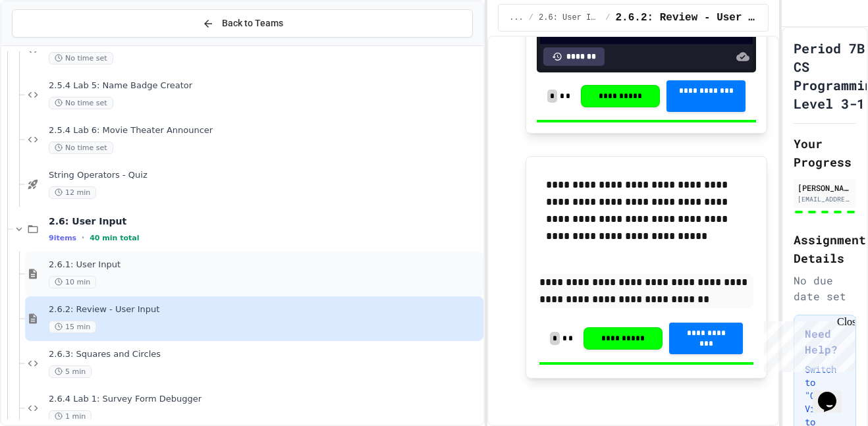 This screenshot has height=426, width=868. I want to click on div: Chat with us now!Close, so click(48, 44).